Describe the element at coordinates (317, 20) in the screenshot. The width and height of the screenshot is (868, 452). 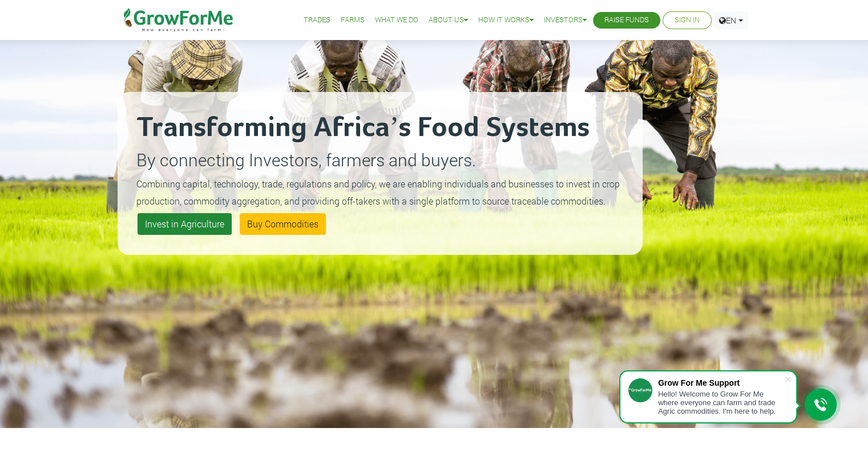
I see `a: Trades` at that location.